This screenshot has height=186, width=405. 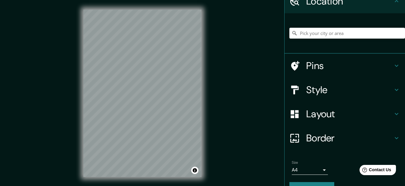 I want to click on span: Contact Us, so click(x=29, y=7).